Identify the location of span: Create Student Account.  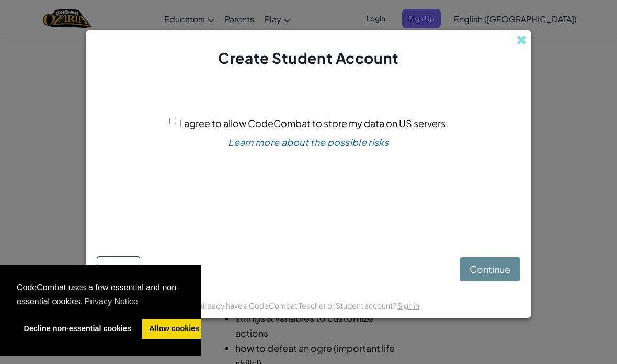
(308, 58).